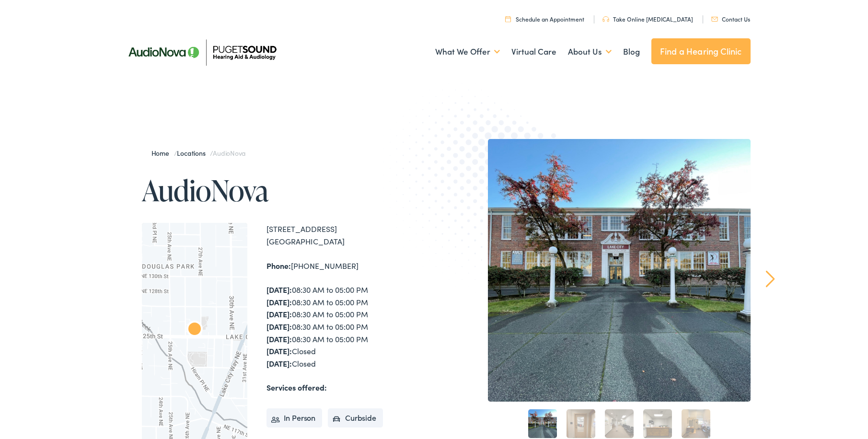 The width and height of the screenshot is (868, 439). I want to click on a: About Us, so click(590, 52).